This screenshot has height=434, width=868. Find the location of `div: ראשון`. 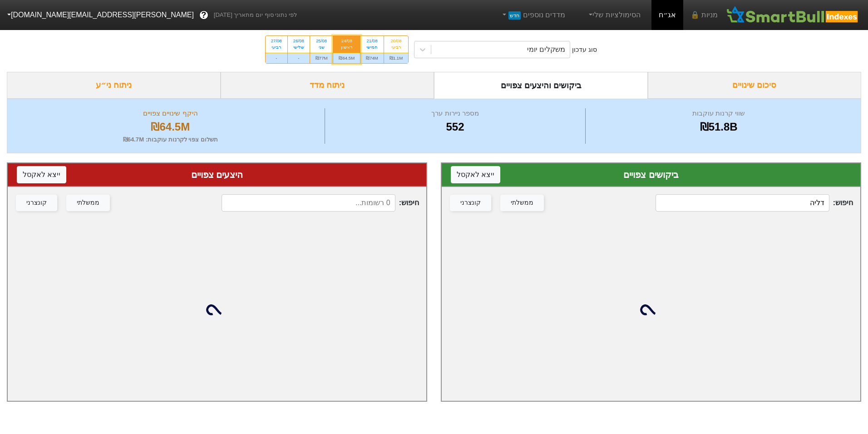

div: ראשון is located at coordinates (346, 47).